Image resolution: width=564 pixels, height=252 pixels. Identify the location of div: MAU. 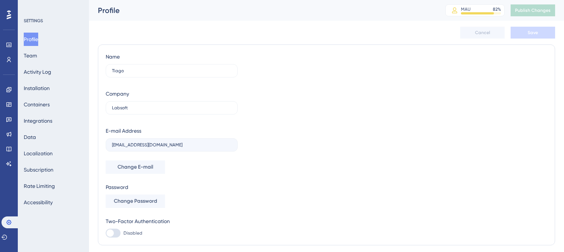
(466, 9).